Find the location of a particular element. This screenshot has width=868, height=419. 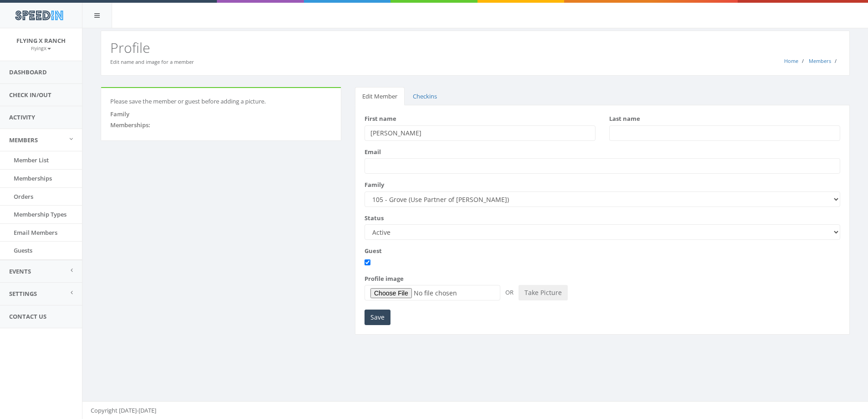

label: Guest is located at coordinates (373, 251).